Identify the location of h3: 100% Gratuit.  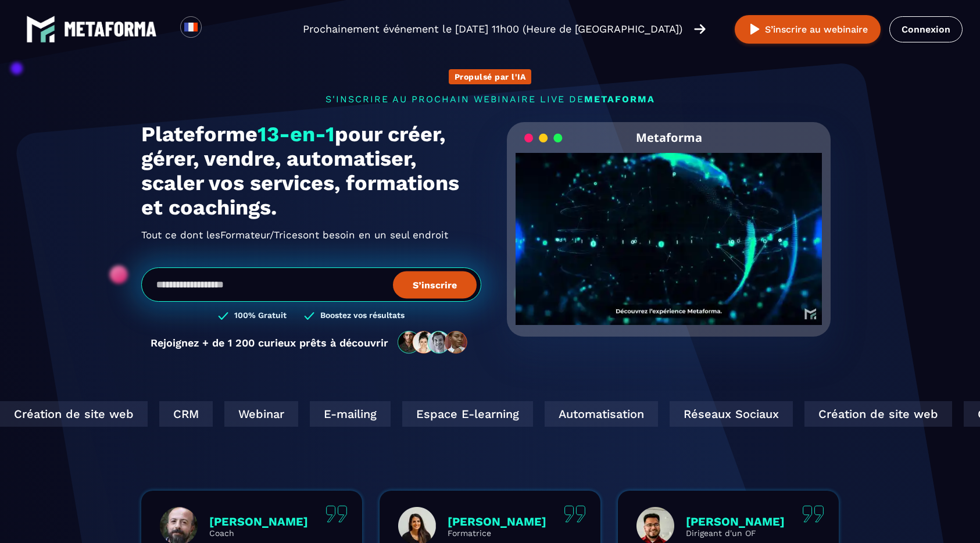
(260, 316).